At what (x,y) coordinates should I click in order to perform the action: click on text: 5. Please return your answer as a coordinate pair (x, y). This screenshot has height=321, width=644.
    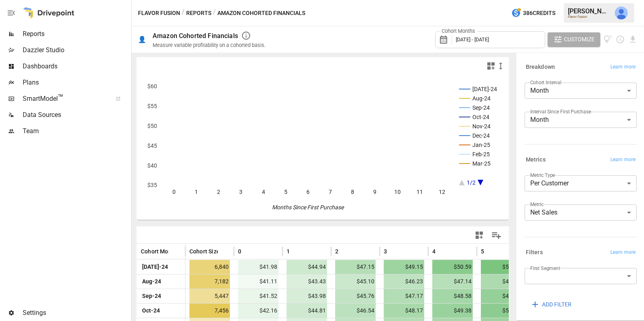
    Looking at the image, I should click on (286, 192).